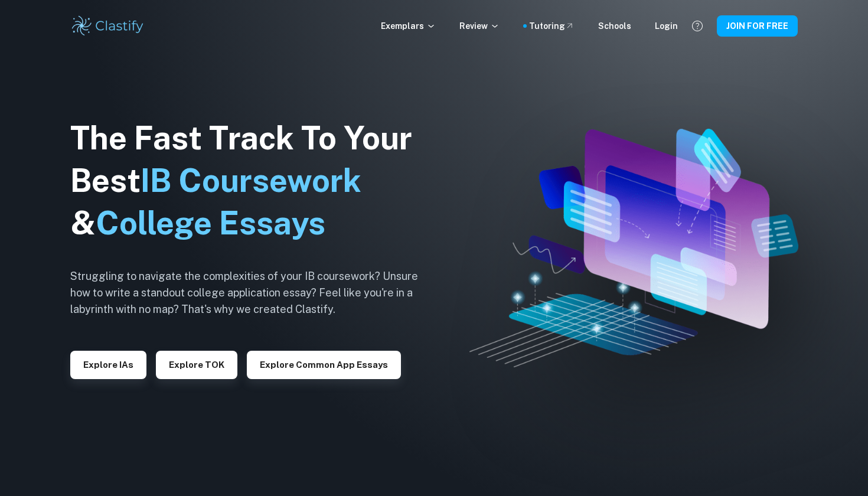  Describe the element at coordinates (634, 247) in the screenshot. I see `img: Clastify hero` at that location.